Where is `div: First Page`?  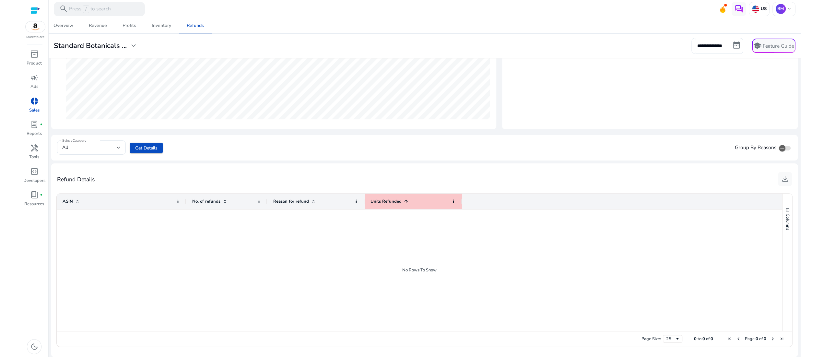 div: First Page is located at coordinates (729, 339).